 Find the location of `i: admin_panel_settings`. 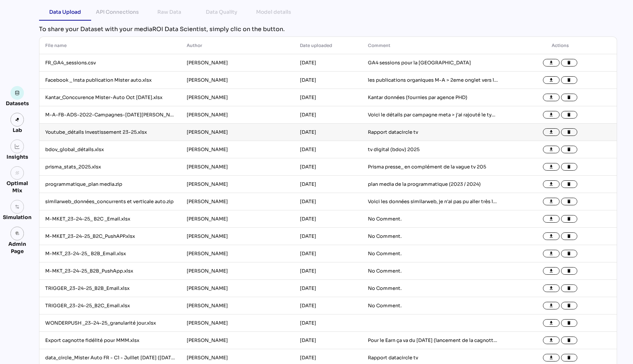

i: admin_panel_settings is located at coordinates (17, 233).